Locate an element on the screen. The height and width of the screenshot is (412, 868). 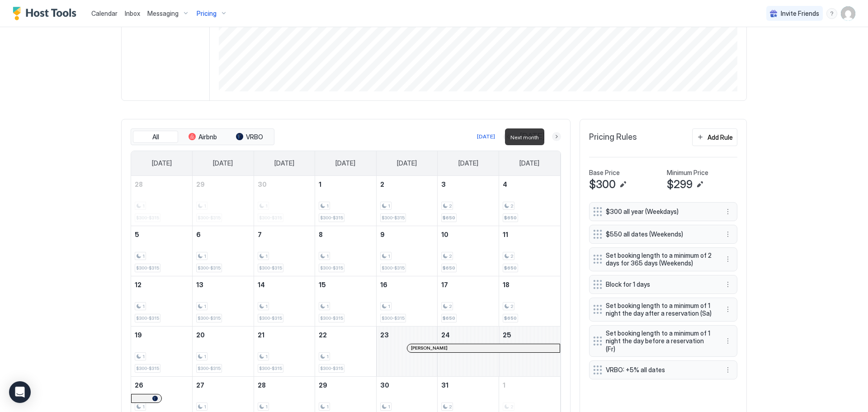
a: Wednesday is located at coordinates (346, 163).